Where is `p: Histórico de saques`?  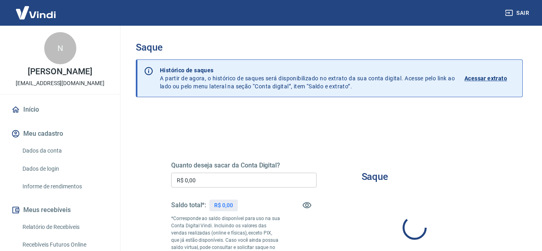
p: Histórico de saques is located at coordinates (307, 70).